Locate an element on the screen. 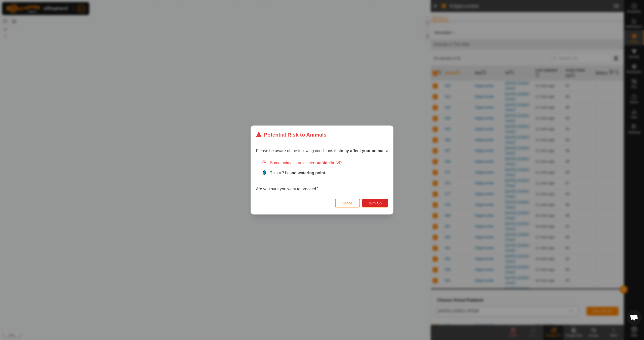 The image size is (644, 340). div: Potential Risk to Animals is located at coordinates (291, 134).